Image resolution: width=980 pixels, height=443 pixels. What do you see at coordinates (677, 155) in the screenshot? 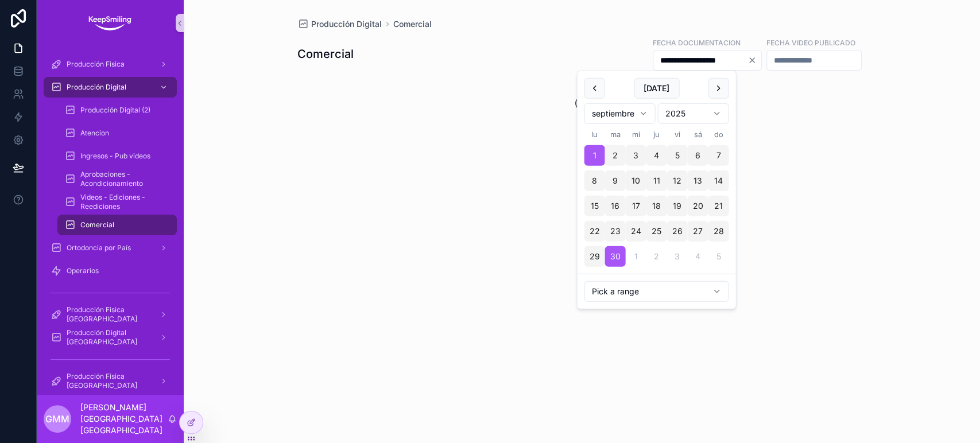
I see `button: viernes, 5 de septiembre de 2025, selected` at bounding box center [677, 155].